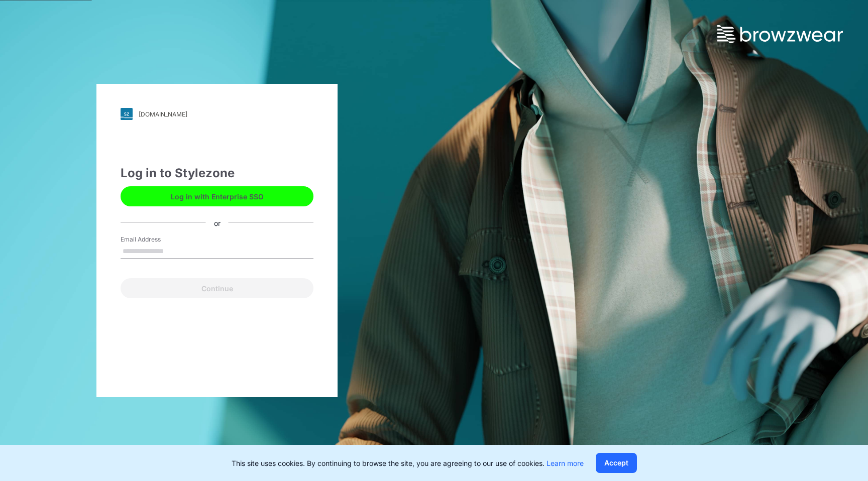  Describe the element at coordinates (127, 114) in the screenshot. I see `img: svg+xml;base64,PHN2ZyB3aWR0aD0iMjgiIGhlaWdodD0iMjgiIHZpZXdCb3g9IjAgMCAyOCAyOCIgZmlsbD0ibm9uZSIgeG...` at that location.